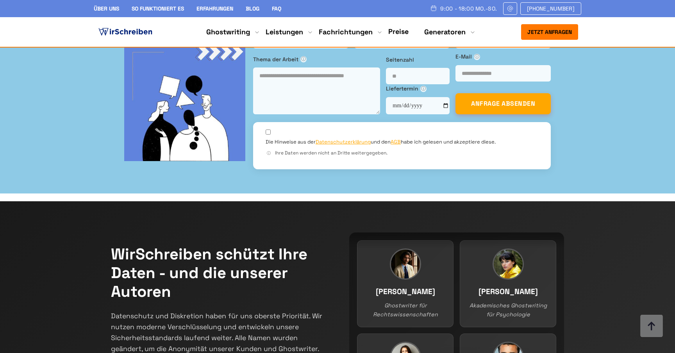 The image size is (675, 353). I want to click on button: Jetzt anfragen, so click(550, 32).